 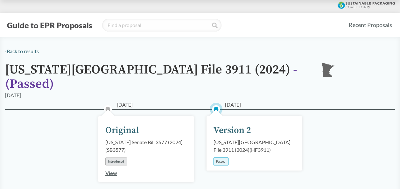 What do you see at coordinates (22, 51) in the screenshot?
I see `a: ‹Back to results` at bounding box center [22, 51].